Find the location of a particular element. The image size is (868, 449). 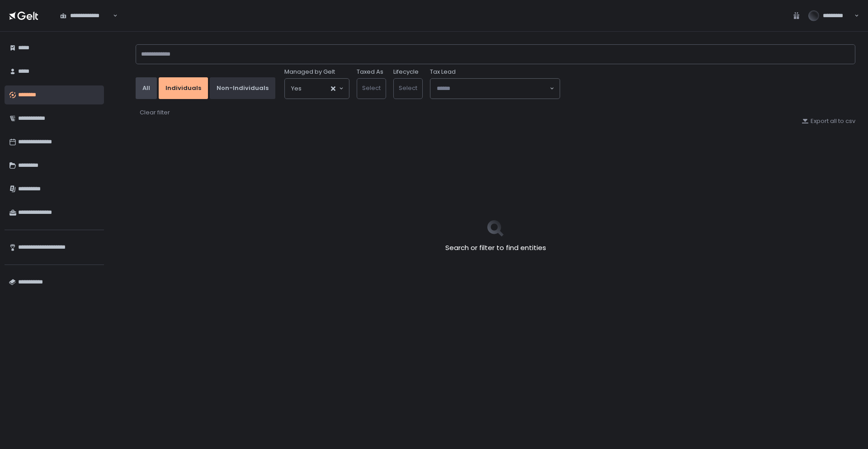

button: Non-Individuals is located at coordinates (243, 88).